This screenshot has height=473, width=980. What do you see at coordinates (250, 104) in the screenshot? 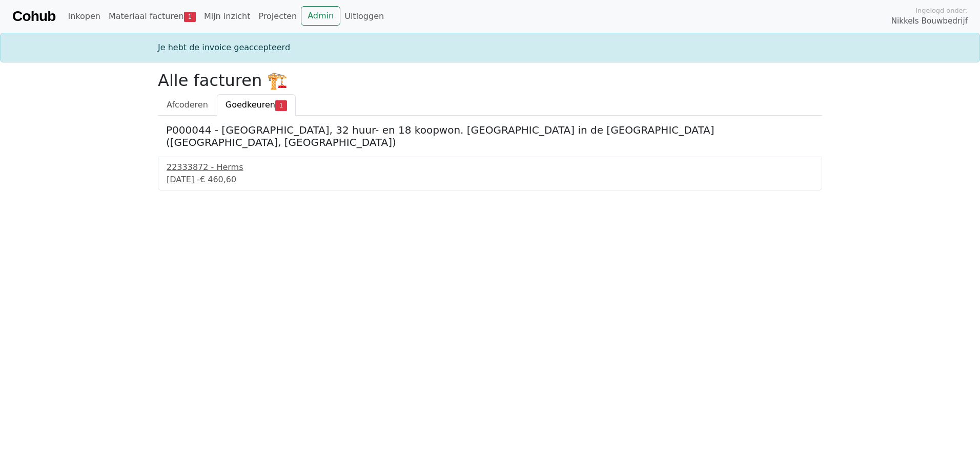
I see `span: Goedkeuren` at bounding box center [250, 104].